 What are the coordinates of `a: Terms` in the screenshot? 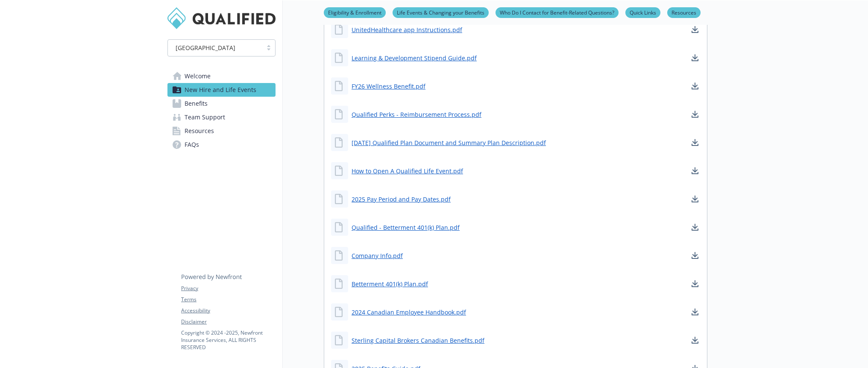 It's located at (228, 300).